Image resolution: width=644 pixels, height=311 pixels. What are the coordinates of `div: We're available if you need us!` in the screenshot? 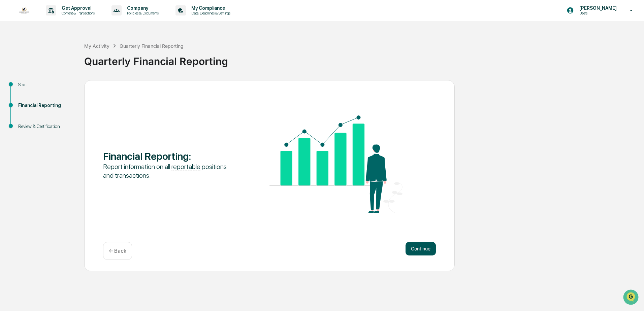 It's located at (54, 61).